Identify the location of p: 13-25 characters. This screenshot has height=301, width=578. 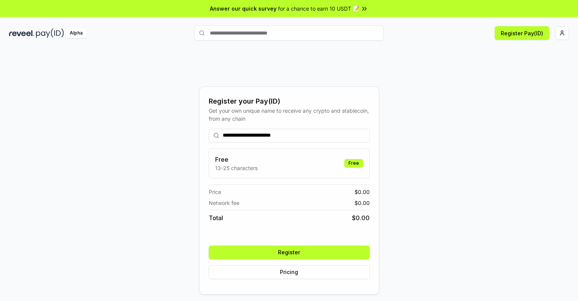
(237, 168).